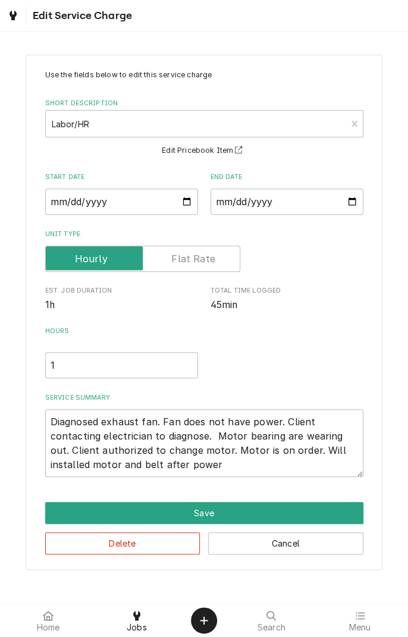  What do you see at coordinates (287, 177) in the screenshot?
I see `label: End Date` at bounding box center [287, 177].